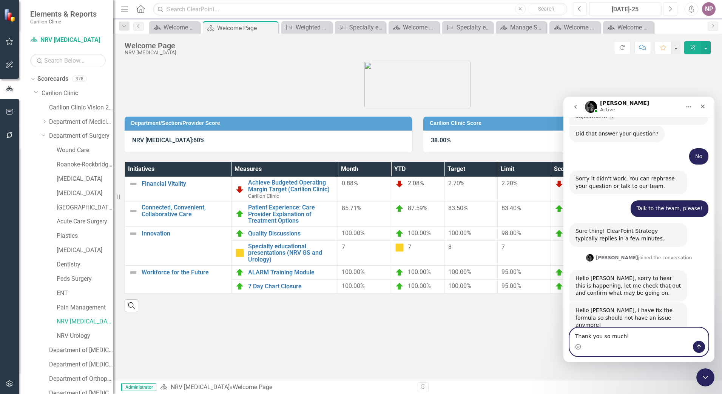 Image resolution: width=722 pixels, height=394 pixels. I want to click on button: NP, so click(708, 9).